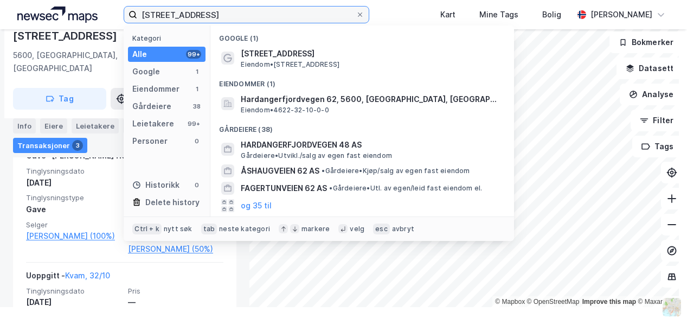 The image size is (687, 318). I want to click on button: Analyse, so click(651, 94).